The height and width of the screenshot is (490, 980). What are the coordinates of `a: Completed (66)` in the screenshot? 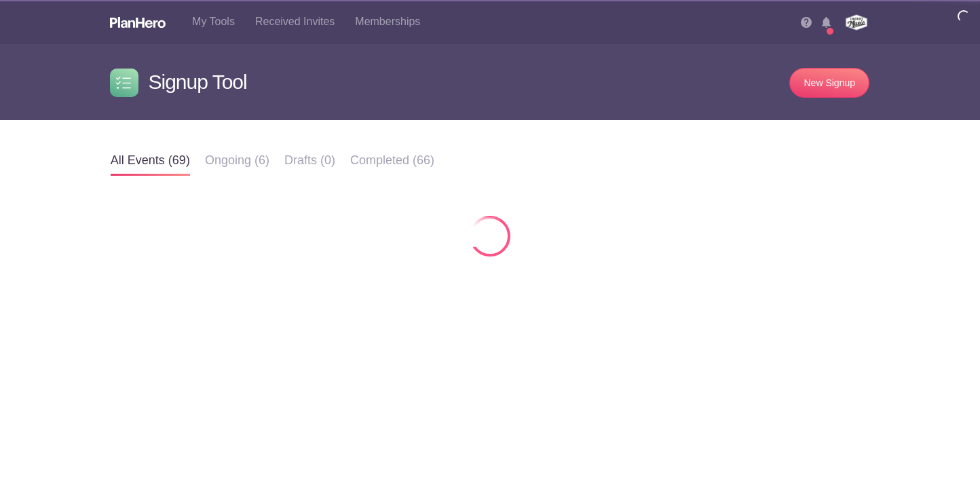 It's located at (392, 160).